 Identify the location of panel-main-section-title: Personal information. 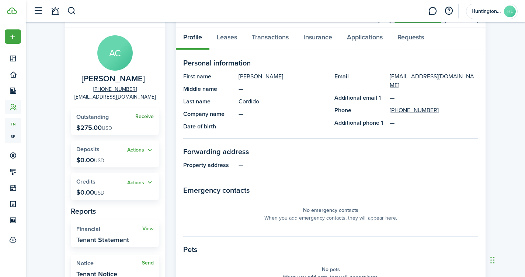
(331, 63).